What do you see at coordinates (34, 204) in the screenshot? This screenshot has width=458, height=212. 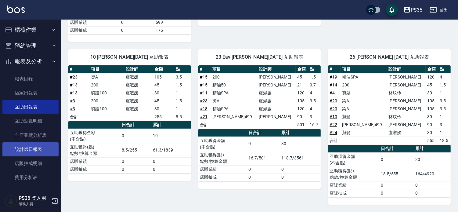 I see `p: 服務人員` at bounding box center [34, 204].